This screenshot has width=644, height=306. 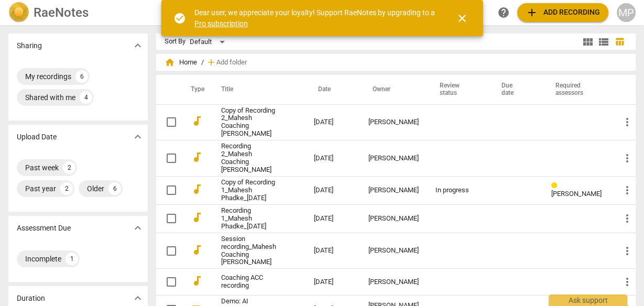 I want to click on a: Help, so click(x=504, y=13).